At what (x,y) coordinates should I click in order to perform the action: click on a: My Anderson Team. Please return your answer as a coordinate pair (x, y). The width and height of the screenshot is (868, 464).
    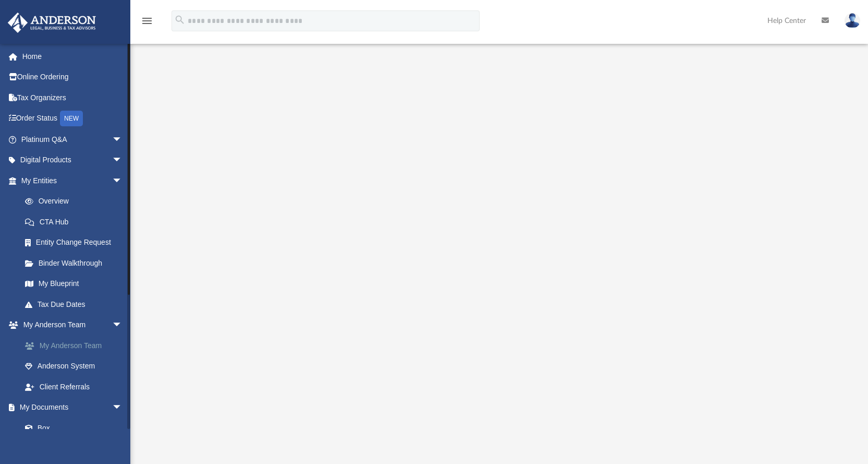
    Looking at the image, I should click on (76, 345).